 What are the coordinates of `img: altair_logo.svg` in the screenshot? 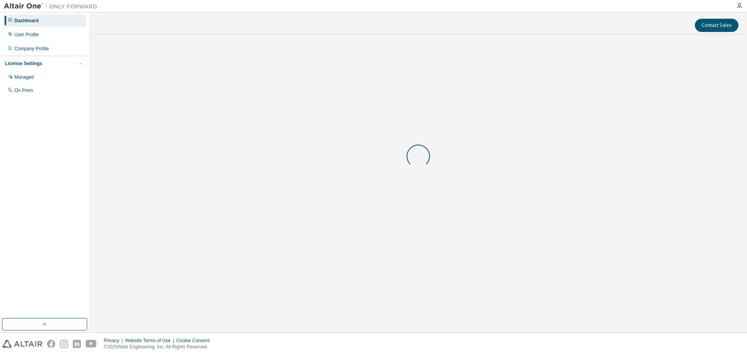 It's located at (22, 343).